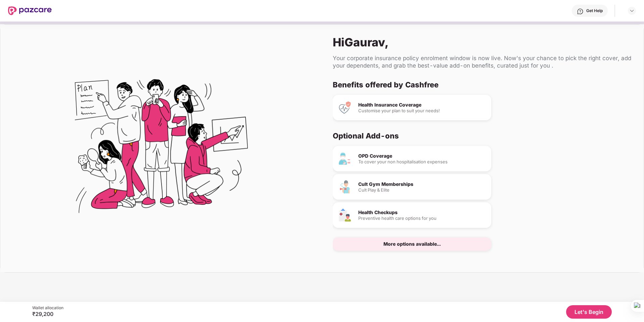 This screenshot has width=644, height=322. Describe the element at coordinates (345, 108) in the screenshot. I see `img: Health Insurance Coverage` at that location.